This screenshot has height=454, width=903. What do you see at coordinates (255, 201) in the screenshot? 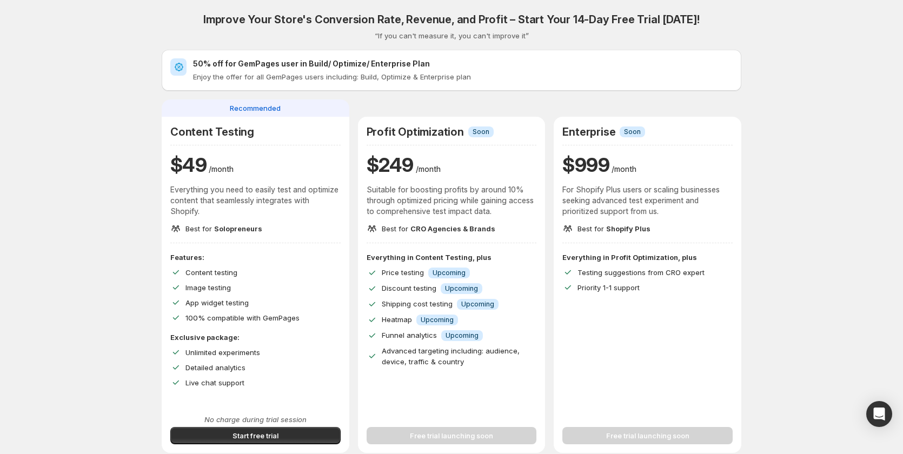
I see `p: Everything you need to easily test and optimize content that seamlessly integrates with Shopify.` at bounding box center [255, 201].